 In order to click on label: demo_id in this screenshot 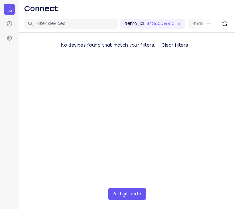, I will do `click(134, 24)`.